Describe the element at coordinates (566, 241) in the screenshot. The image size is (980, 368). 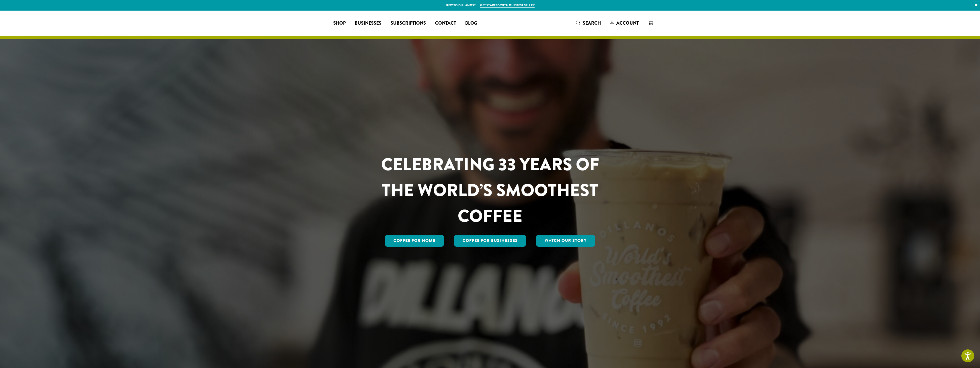
I see `a: Watch Our Story` at that location.